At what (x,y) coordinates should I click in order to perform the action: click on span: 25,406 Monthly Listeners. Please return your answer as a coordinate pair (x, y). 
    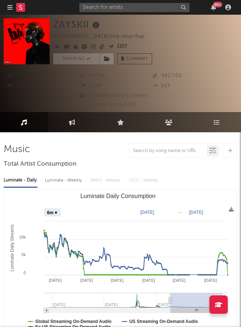
    Looking at the image, I should click on (114, 95).